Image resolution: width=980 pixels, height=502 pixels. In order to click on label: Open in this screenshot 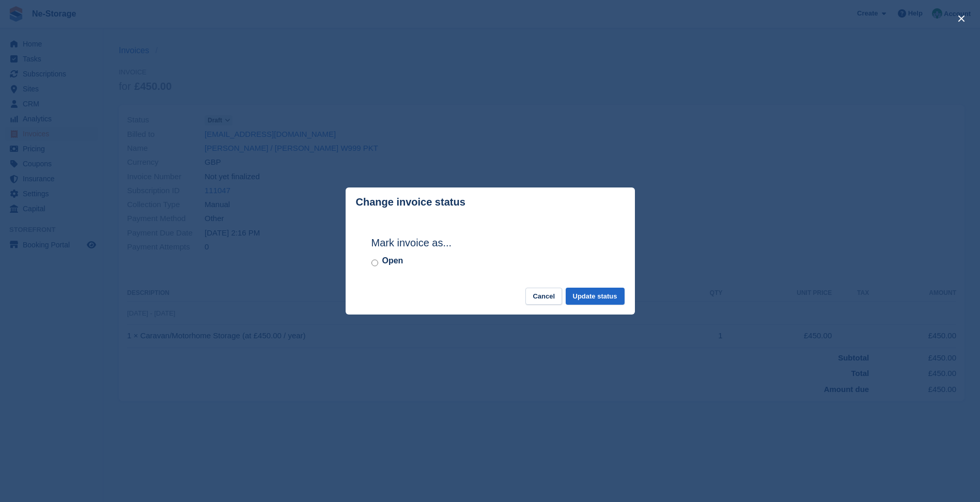, I will do `click(393, 261)`.